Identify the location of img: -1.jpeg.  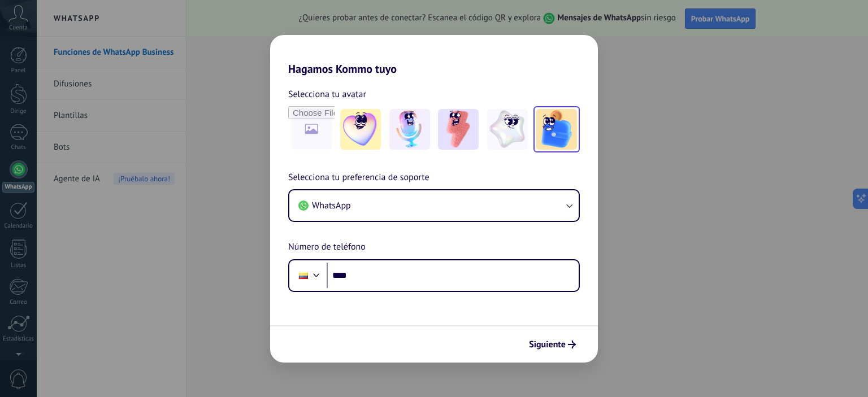
(360, 129).